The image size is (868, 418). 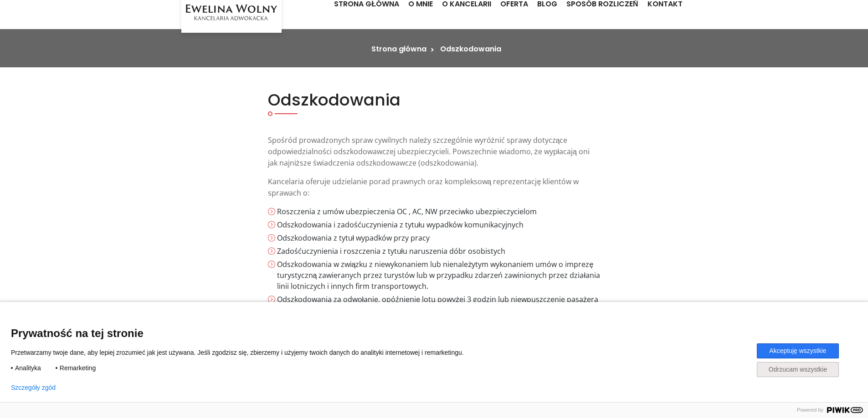 What do you see at coordinates (33, 388) in the screenshot?
I see `button: Szczegóły zgód` at bounding box center [33, 388].